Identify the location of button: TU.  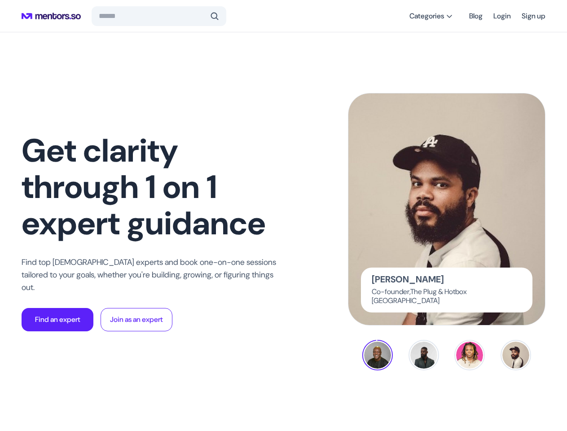
(424, 355).